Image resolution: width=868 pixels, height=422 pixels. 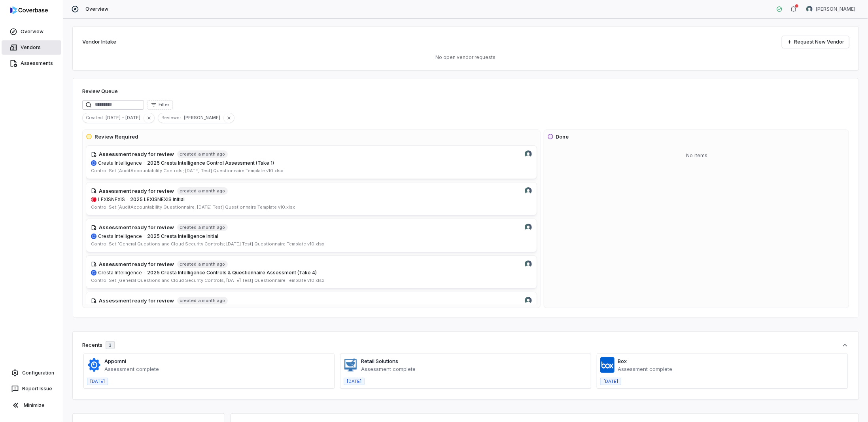 What do you see at coordinates (160, 105) in the screenshot?
I see `button: Filter` at bounding box center [160, 105].